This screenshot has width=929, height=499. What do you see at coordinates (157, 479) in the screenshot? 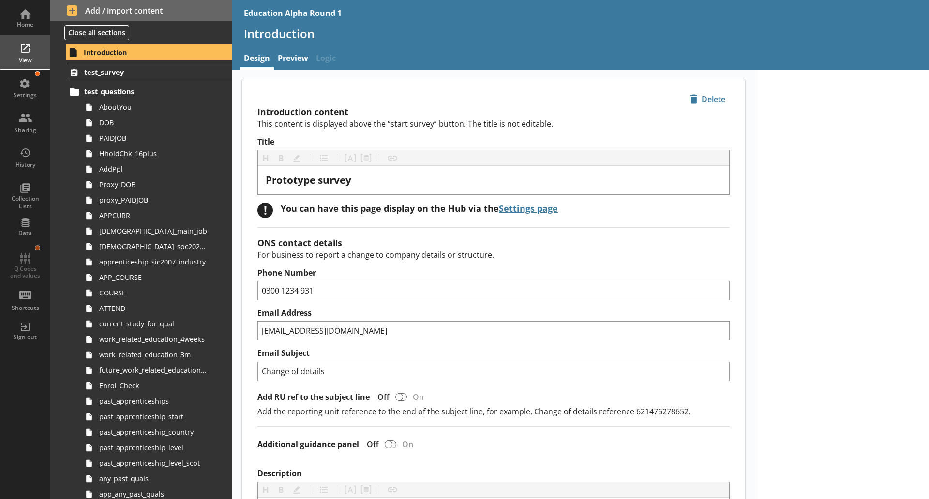
I see `a: any_past_quals` at bounding box center [157, 479].